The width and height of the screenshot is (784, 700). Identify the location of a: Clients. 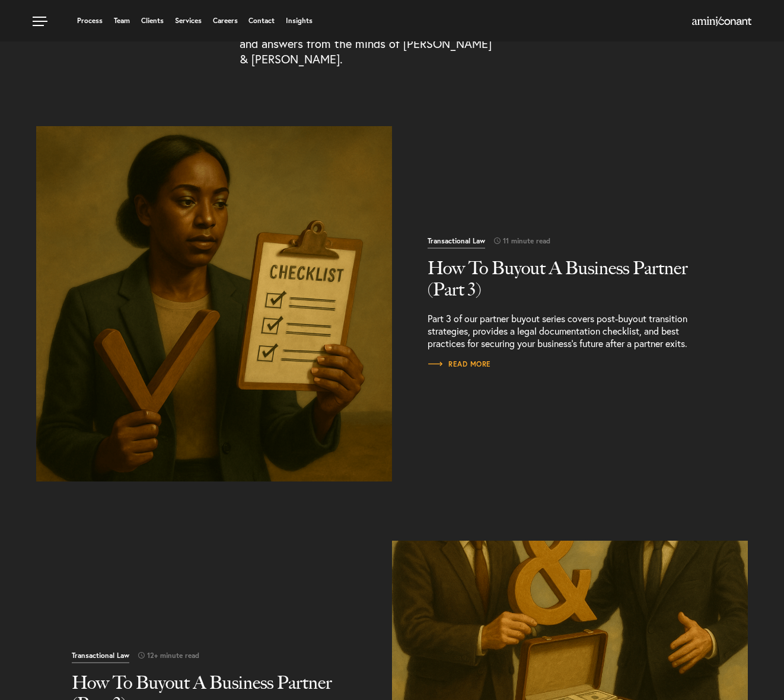
(152, 21).